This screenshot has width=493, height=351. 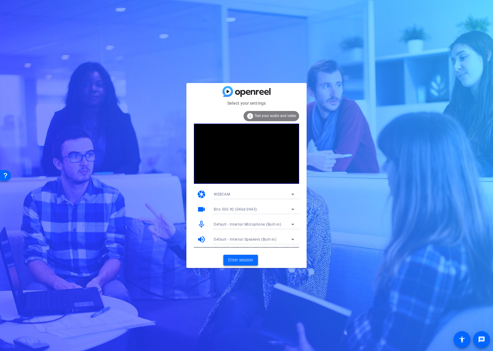 What do you see at coordinates (201, 209) in the screenshot?
I see `mat-icon: videocam` at bounding box center [201, 209].